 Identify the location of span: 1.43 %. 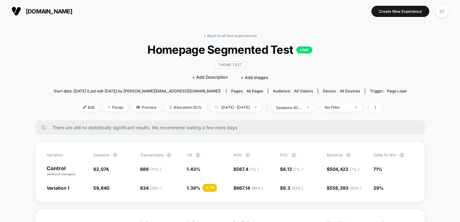
(193, 169).